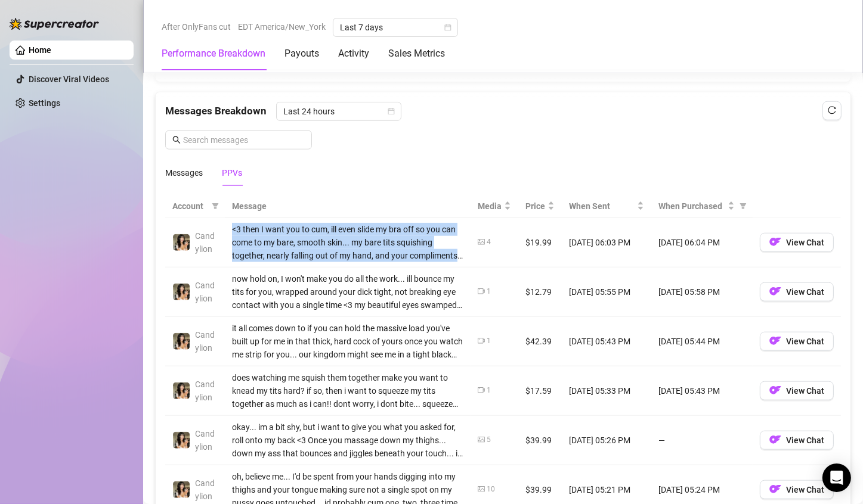 The width and height of the screenshot is (863, 504). I want to click on span: When Purchased, so click(692, 206).